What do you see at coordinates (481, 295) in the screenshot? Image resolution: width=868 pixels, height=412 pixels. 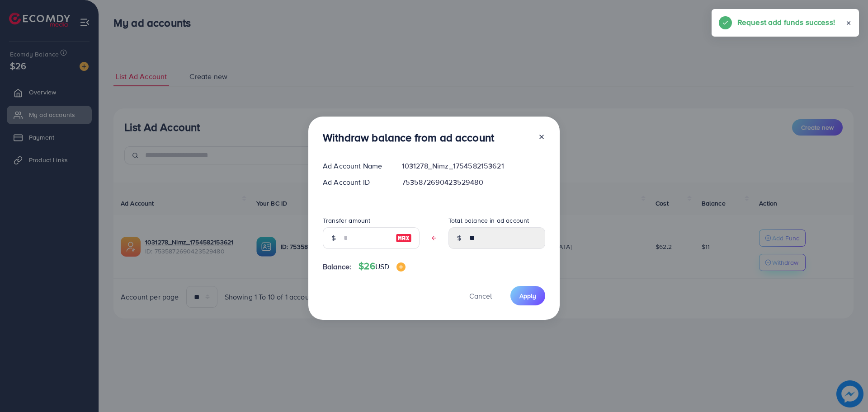 I see `button: Cancel` at bounding box center [481, 295].